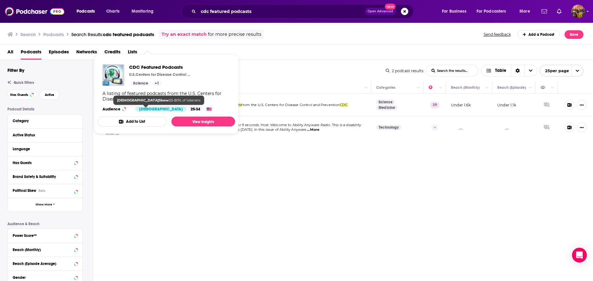 This screenshot has height=281, width=593. What do you see at coordinates (129, 34) in the screenshot?
I see `span: cdc featured podcasts` at bounding box center [129, 34].